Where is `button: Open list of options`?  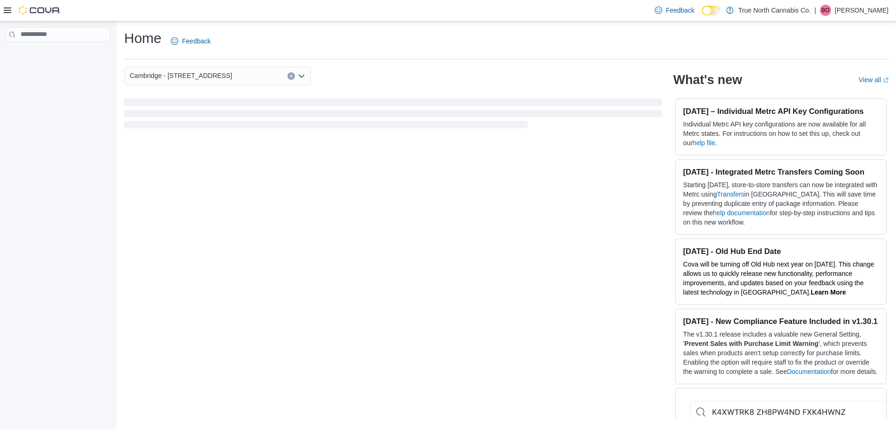 button: Open list of options is located at coordinates (302, 76).